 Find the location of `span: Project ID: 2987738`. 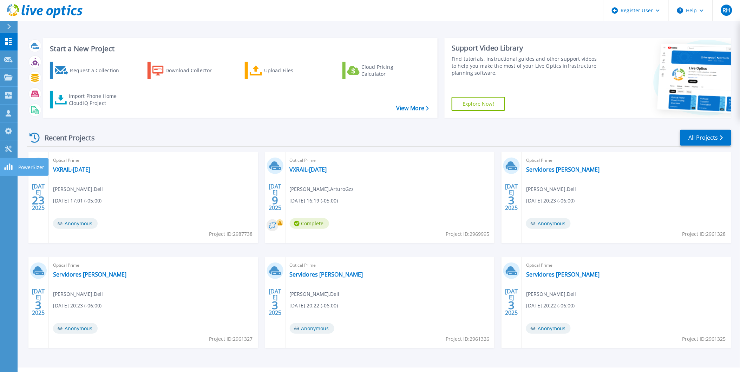

span: Project ID: 2987738 is located at coordinates (231, 234).